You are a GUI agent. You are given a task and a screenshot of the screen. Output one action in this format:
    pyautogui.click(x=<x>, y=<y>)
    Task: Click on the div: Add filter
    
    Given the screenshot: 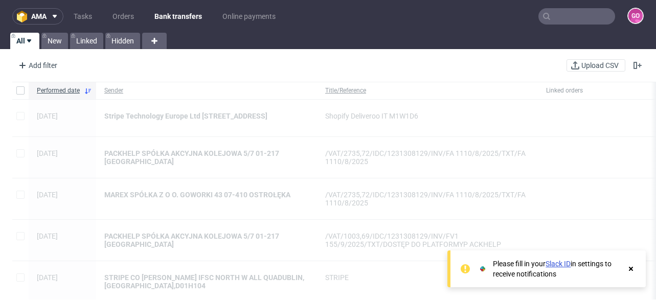 What is the action you would take?
    pyautogui.click(x=37, y=65)
    